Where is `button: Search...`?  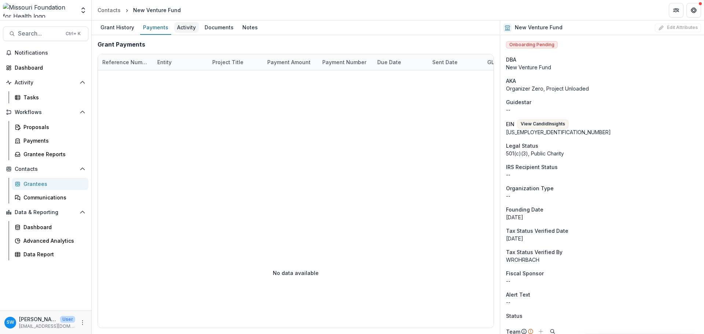 button: Search... is located at coordinates (45, 34).